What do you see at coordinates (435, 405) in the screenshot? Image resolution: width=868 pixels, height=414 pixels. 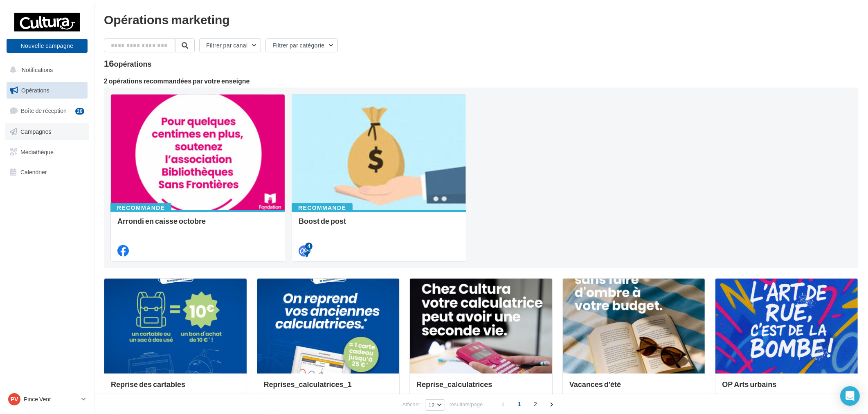 I see `button: 12` at bounding box center [435, 405].